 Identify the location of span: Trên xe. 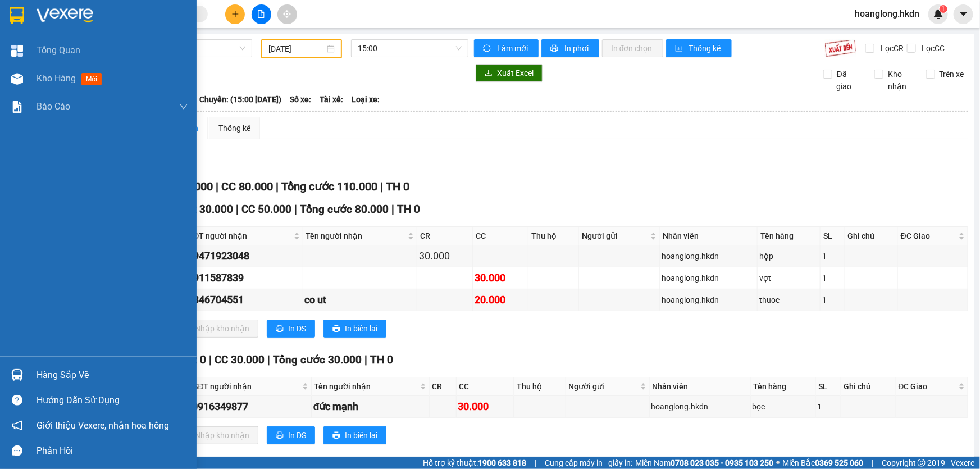
(952, 74).